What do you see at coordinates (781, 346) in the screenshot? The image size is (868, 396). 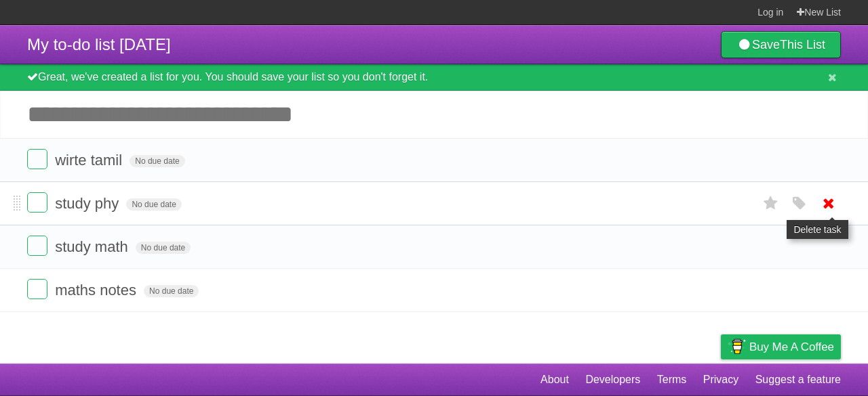 I see `a: Buy me a coffee` at bounding box center [781, 346].